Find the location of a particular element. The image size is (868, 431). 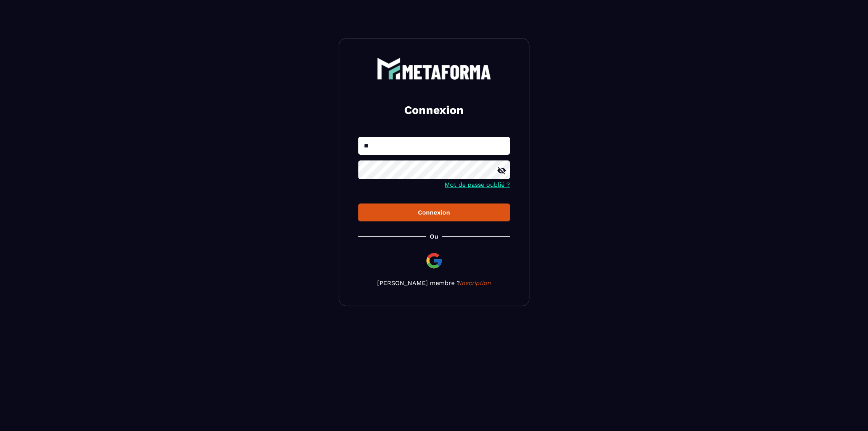

img: google is located at coordinates (434, 261).